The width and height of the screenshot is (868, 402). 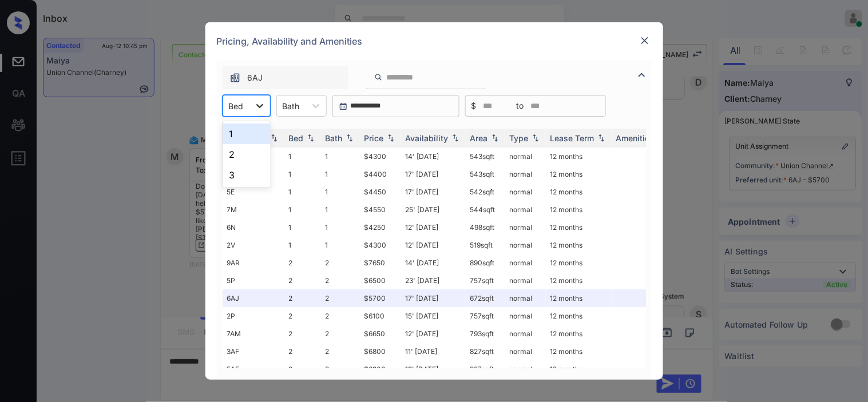 I want to click on td: 3AF, so click(x=253, y=351).